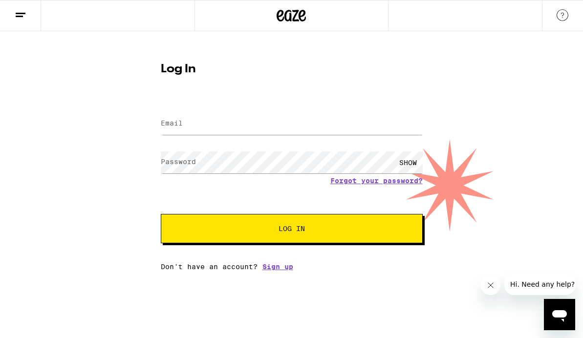  I want to click on a: Forgot your password?, so click(377, 181).